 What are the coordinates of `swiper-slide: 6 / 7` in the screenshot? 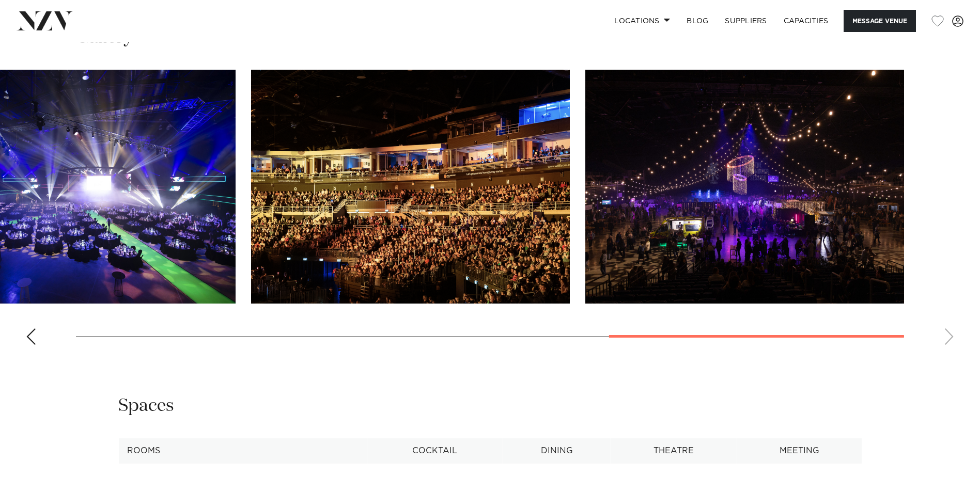 It's located at (410, 186).